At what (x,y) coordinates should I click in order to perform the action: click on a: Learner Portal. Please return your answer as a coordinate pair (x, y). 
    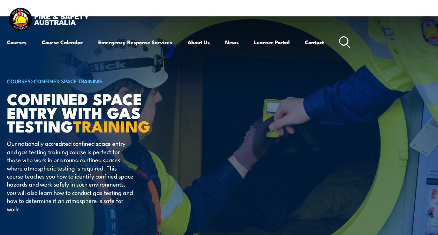
    Looking at the image, I should click on (272, 42).